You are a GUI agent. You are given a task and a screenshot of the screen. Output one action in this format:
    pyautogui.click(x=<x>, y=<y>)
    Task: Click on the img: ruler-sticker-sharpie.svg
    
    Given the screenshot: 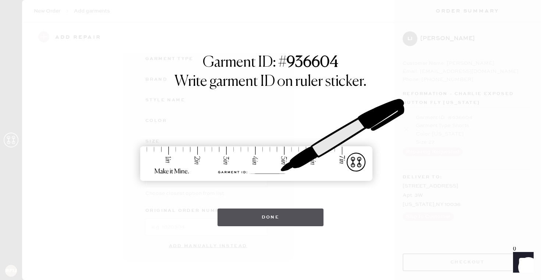 What is the action you would take?
    pyautogui.click(x=271, y=140)
    